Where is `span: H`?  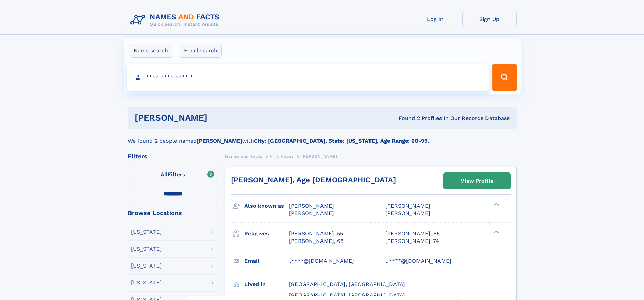
span: H is located at coordinates (272, 156).